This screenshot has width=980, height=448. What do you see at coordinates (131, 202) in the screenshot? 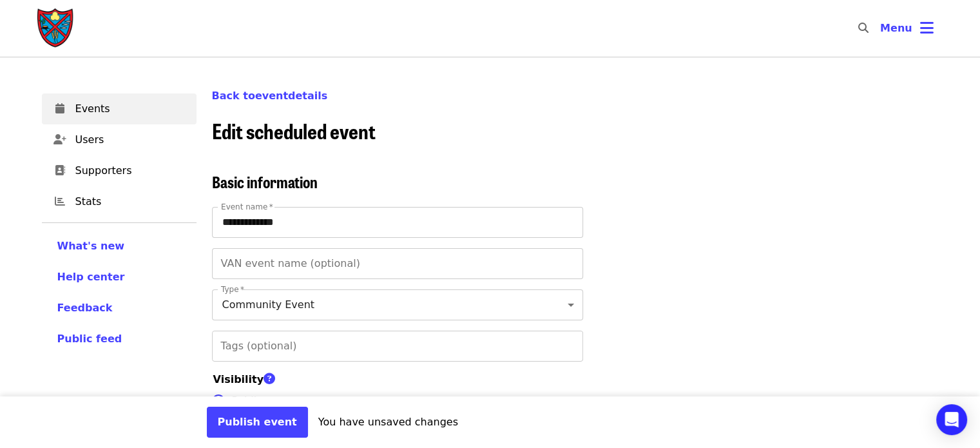
I see `span: Stats` at bounding box center [131, 202].